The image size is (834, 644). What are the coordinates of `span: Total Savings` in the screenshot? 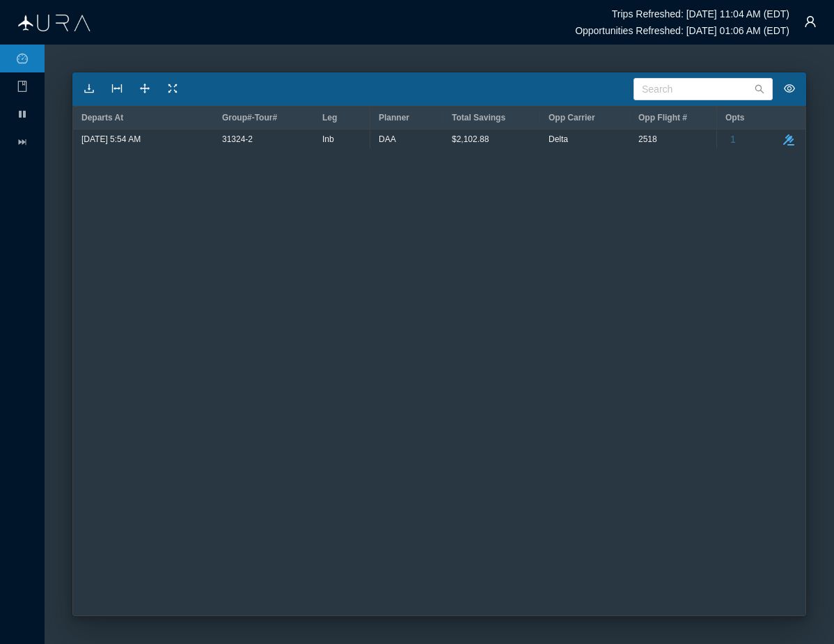 It's located at (479, 117).